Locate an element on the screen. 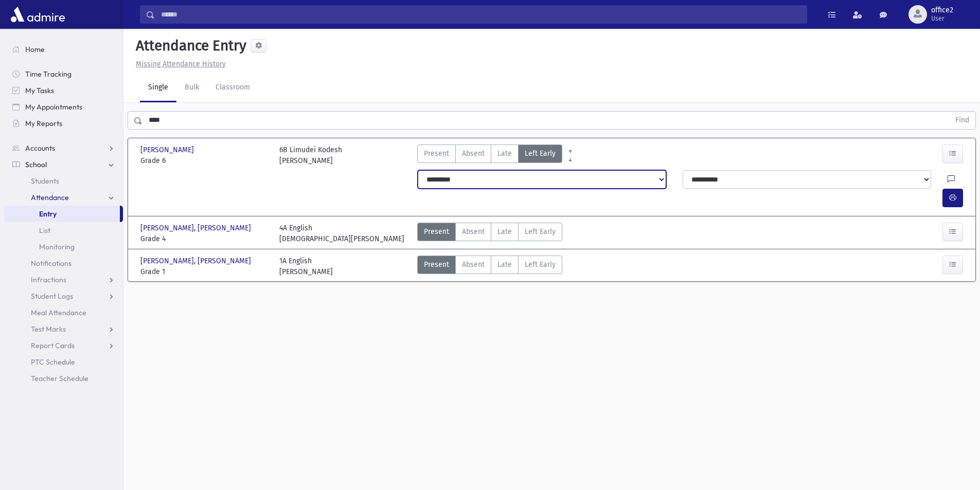  img: AdmirePro is located at coordinates (38, 14).